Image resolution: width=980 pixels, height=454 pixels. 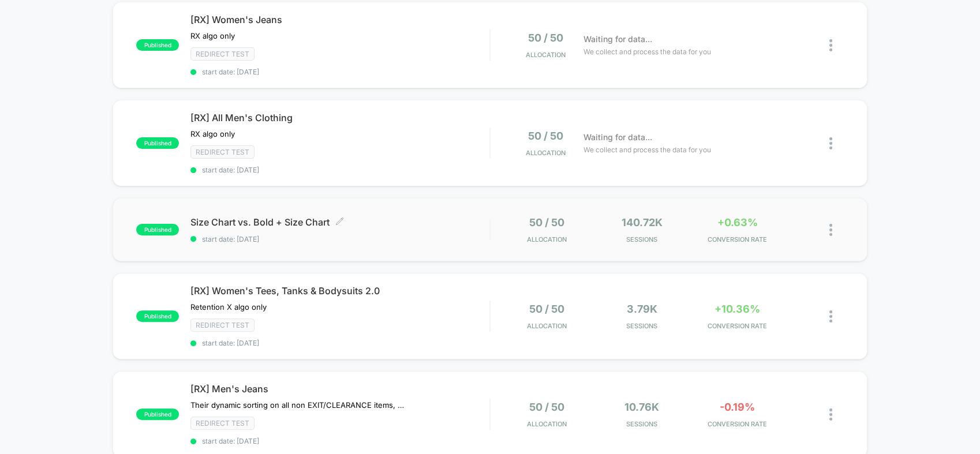 I want to click on span: 3.79k, so click(x=642, y=309).